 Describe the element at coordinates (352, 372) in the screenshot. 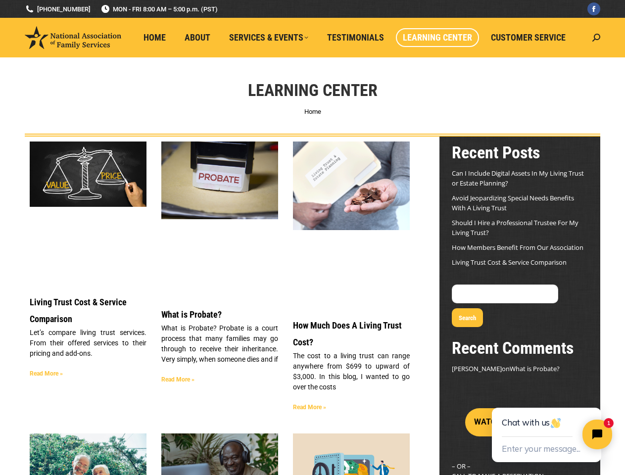

I see `p: The cost to a living trust can range anywhere from $699 to upward of $3,000. In this blog, I want...` at that location.